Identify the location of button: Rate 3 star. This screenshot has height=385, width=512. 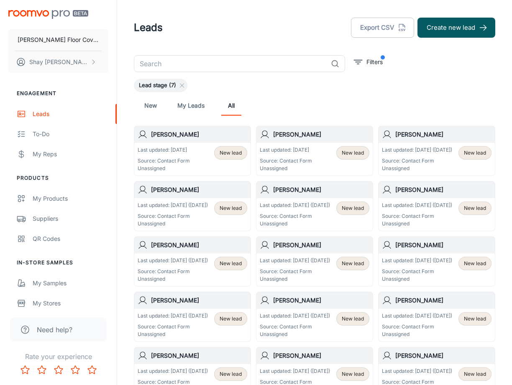
(59, 370).